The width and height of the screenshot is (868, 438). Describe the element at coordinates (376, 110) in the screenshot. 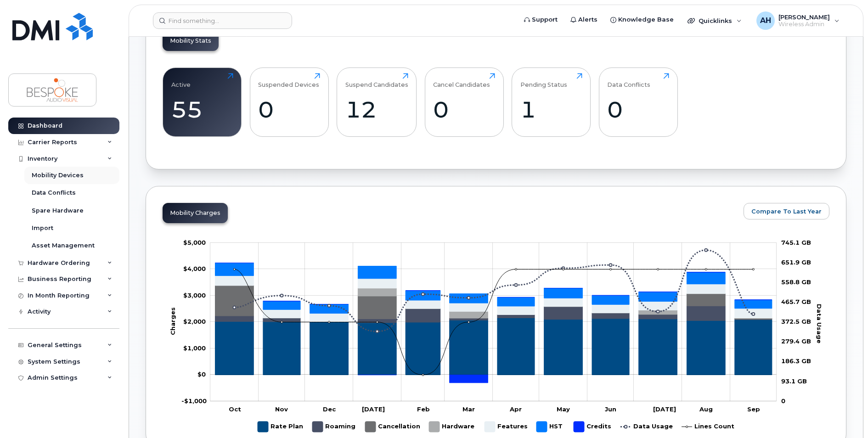

I see `div: 12` at that location.